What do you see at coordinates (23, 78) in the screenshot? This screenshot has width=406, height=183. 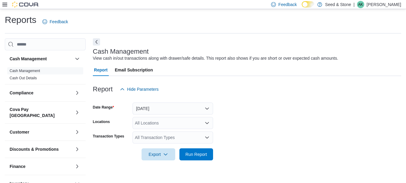 I see `span: Cash Out Details` at bounding box center [23, 78].